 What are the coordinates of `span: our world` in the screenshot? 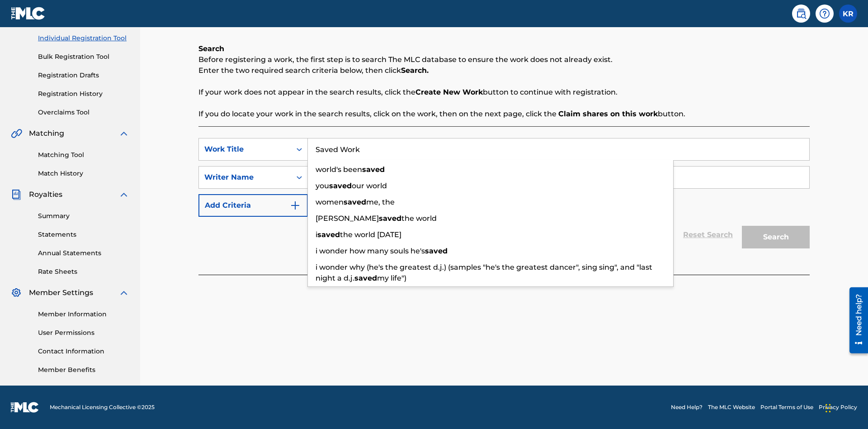 It's located at (369, 186).